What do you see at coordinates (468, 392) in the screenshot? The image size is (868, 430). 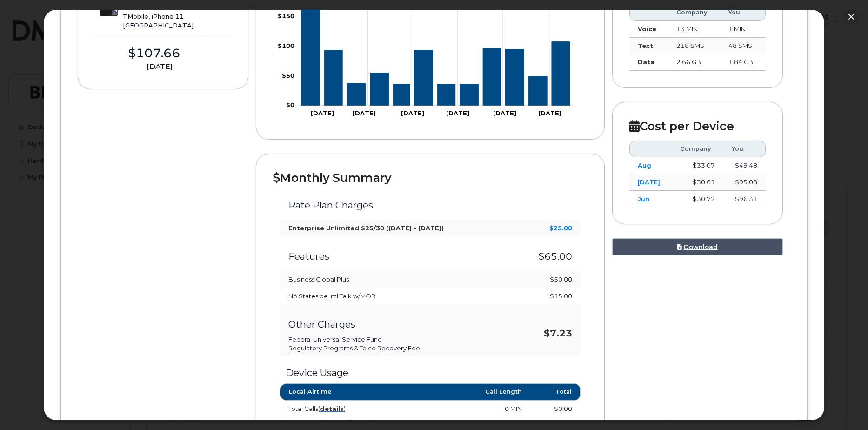 I see `th: Call Length` at bounding box center [468, 392].